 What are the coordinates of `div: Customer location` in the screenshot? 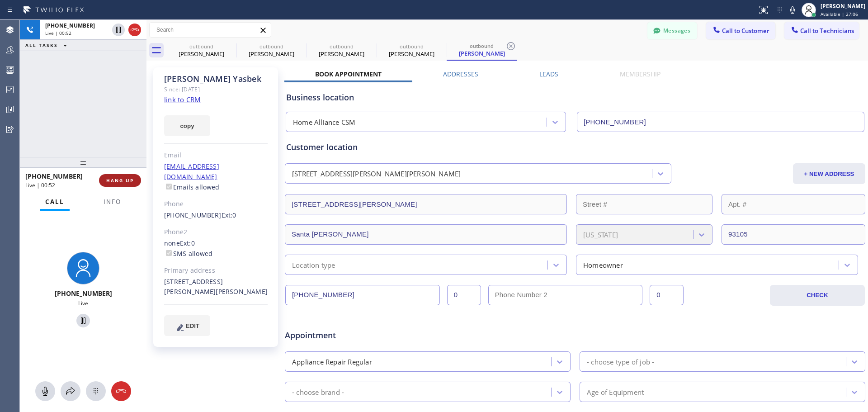 It's located at (575, 147).